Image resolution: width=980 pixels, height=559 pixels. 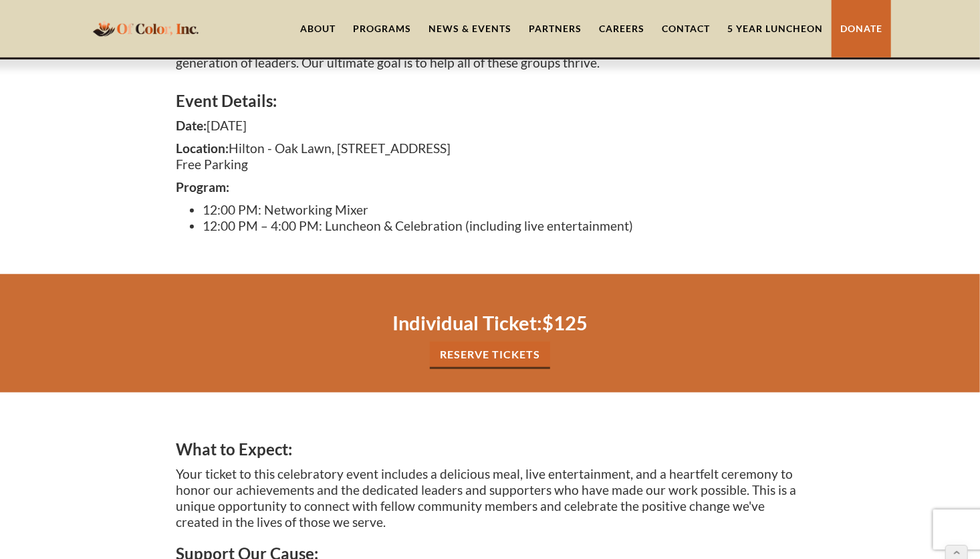 I want to click on strong: Date:, so click(x=191, y=125).